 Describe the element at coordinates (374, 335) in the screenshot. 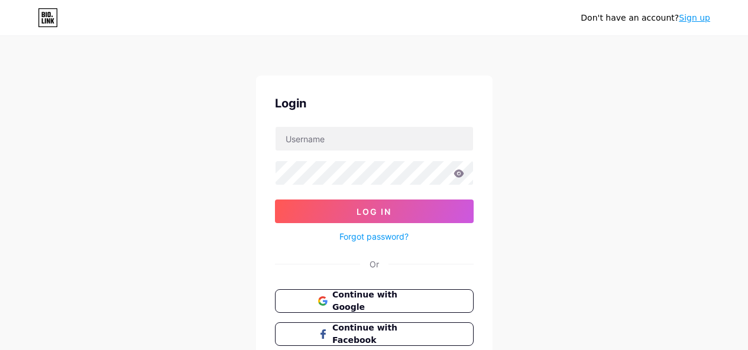

I see `button: Continue with Facebook` at that location.